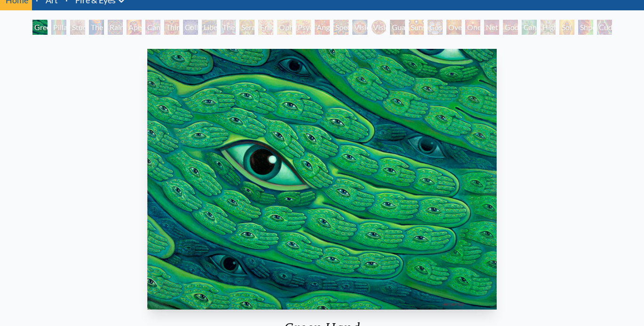 This screenshot has width=644, height=326. Describe the element at coordinates (454, 27) in the screenshot. I see `div: Oversoul` at that location.